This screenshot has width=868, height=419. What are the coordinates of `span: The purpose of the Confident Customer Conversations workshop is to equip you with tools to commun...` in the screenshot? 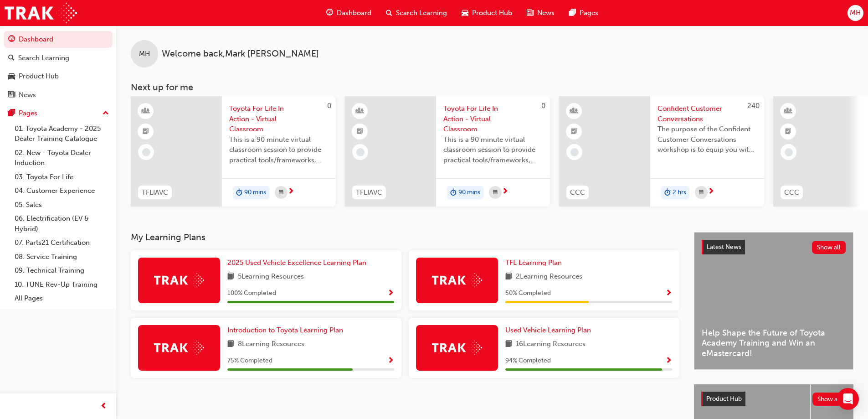 It's located at (707, 139).